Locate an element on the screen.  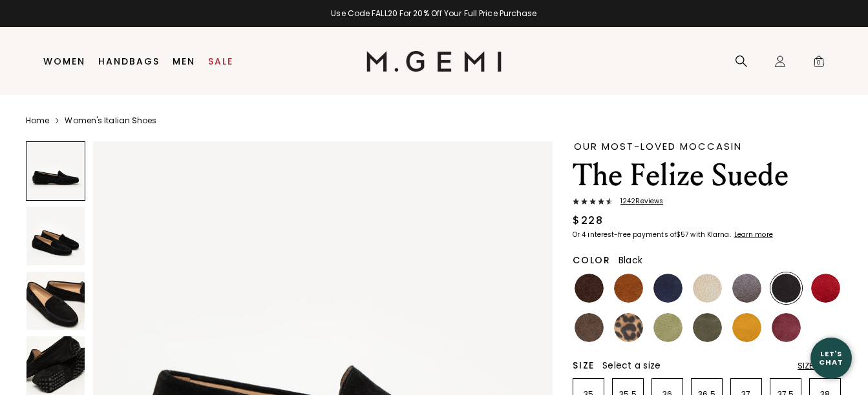
span: 0 is located at coordinates (819, 64).